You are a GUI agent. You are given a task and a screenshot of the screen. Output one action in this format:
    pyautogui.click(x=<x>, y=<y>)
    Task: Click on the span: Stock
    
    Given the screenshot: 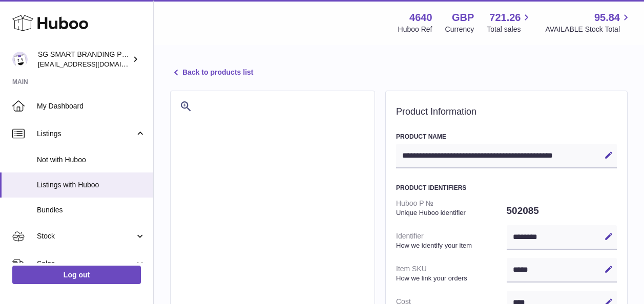 What is the action you would take?
    pyautogui.click(x=85, y=236)
    